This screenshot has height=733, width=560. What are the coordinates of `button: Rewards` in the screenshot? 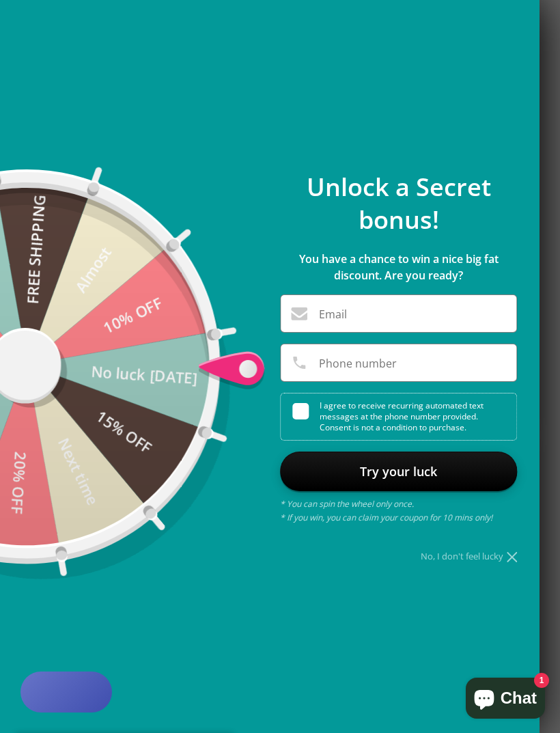 It's located at (66, 692).